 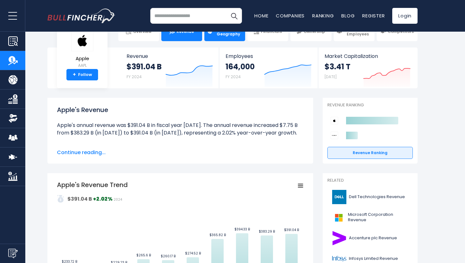 I want to click on a: Companies, so click(x=290, y=15).